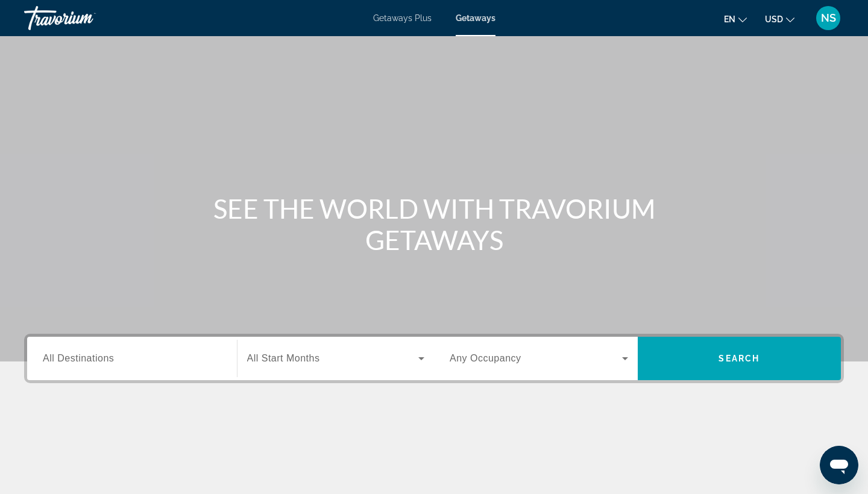  I want to click on input: Select destination, so click(132, 359).